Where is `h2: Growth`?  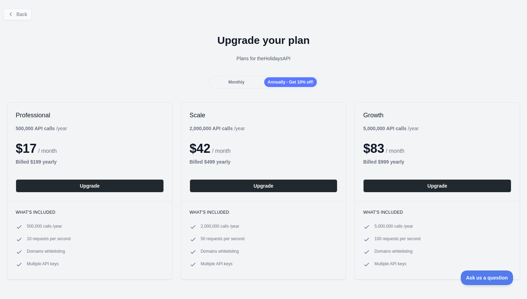
h2: Growth is located at coordinates (437, 115).